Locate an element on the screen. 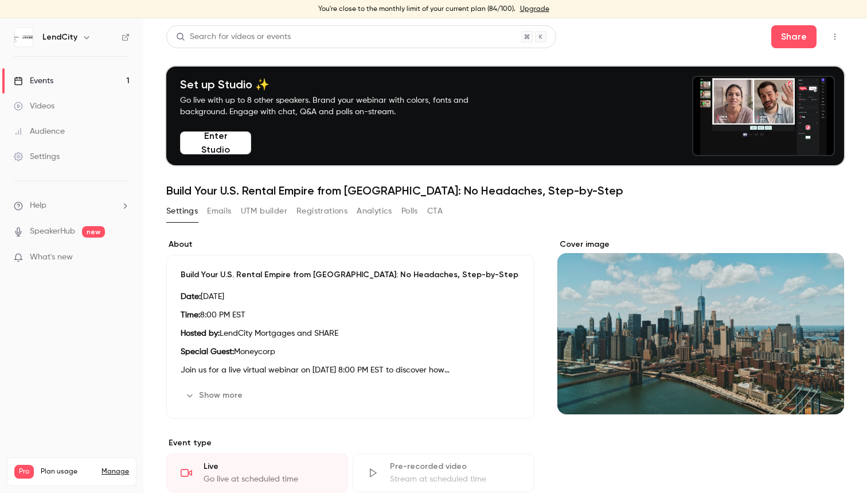  div: Pre-recorded video is located at coordinates (455, 466).